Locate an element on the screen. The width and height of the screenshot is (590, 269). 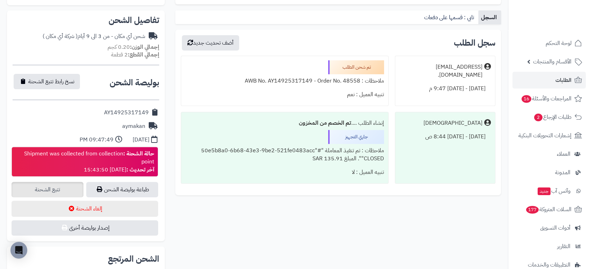
strong: حالة الشحنة : is located at coordinates (139, 154).